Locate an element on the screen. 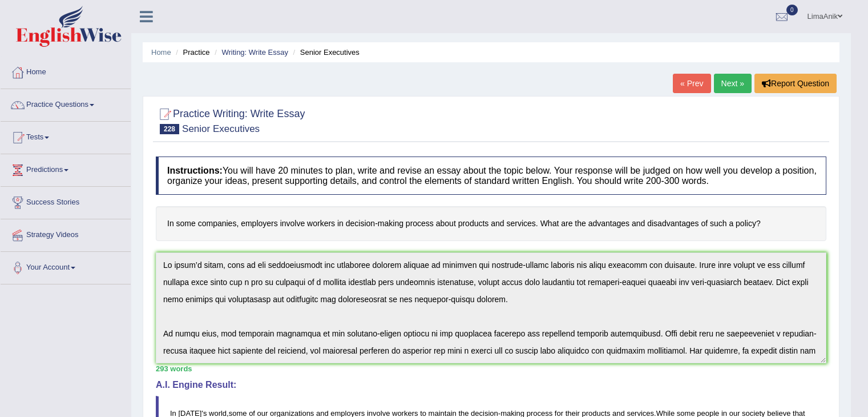 Image resolution: width=868 pixels, height=417 pixels. li: Practice is located at coordinates (191, 52).